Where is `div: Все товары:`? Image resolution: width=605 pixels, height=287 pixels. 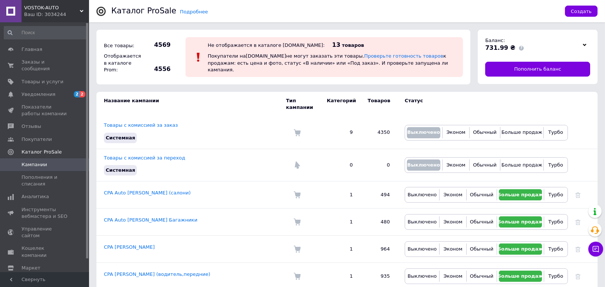
div: Все товары: is located at coordinates (123, 46).